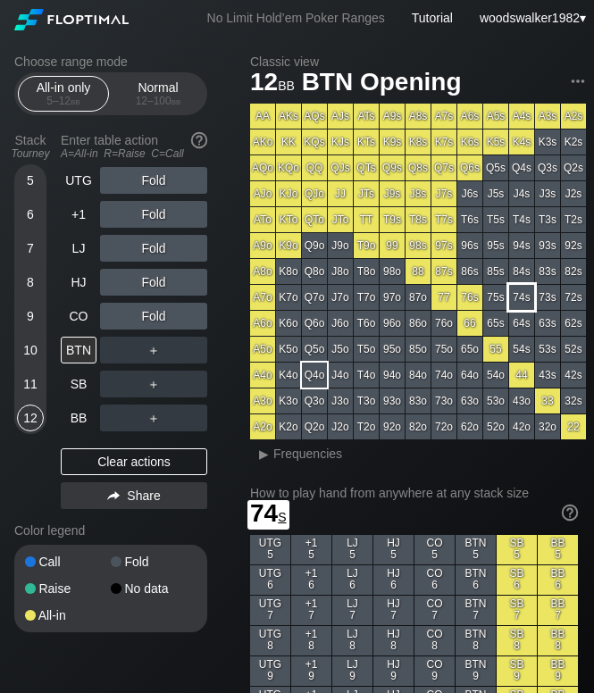  I want to click on div: T7o, so click(366, 297).